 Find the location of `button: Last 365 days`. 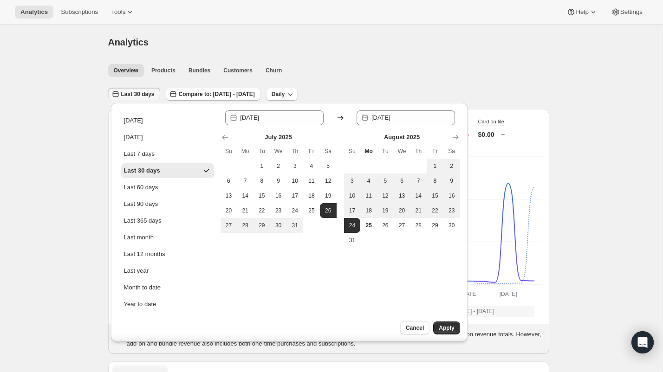

button: Last 365 days is located at coordinates (168, 221).